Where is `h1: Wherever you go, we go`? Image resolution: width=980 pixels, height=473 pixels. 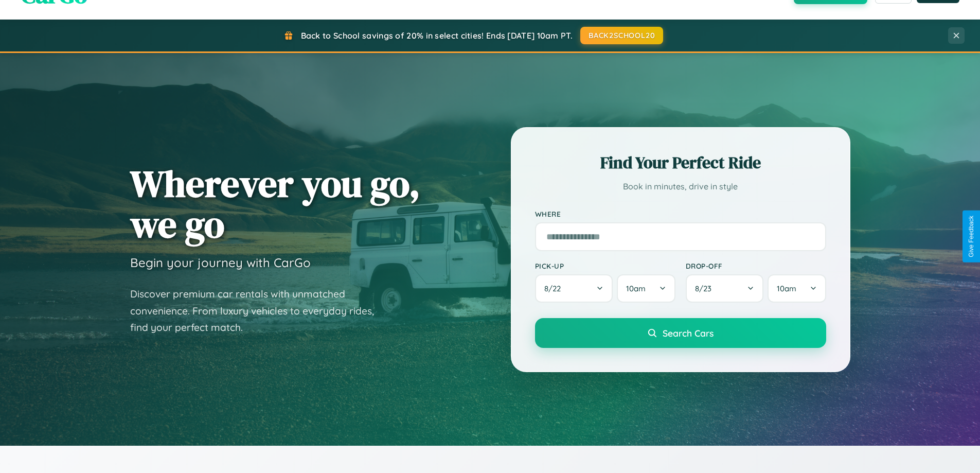 h1: Wherever you go, we go is located at coordinates (275, 204).